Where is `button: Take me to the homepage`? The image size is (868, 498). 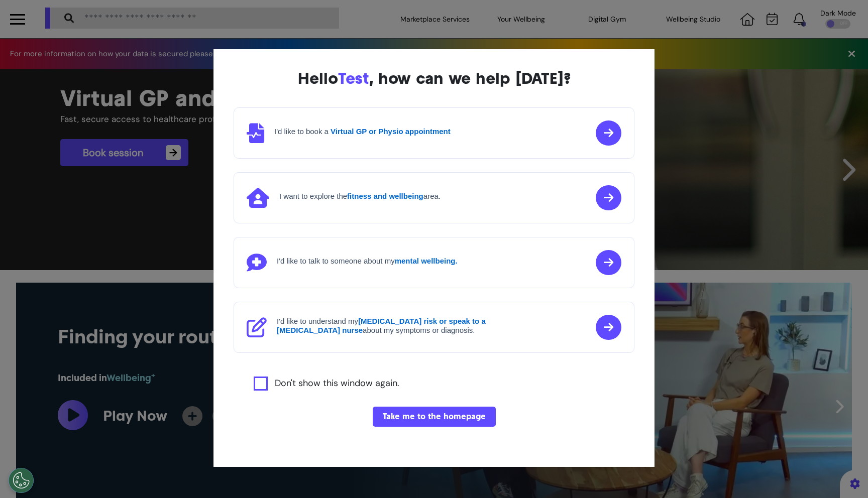
button: Take me to the homepage is located at coordinates (434, 416).